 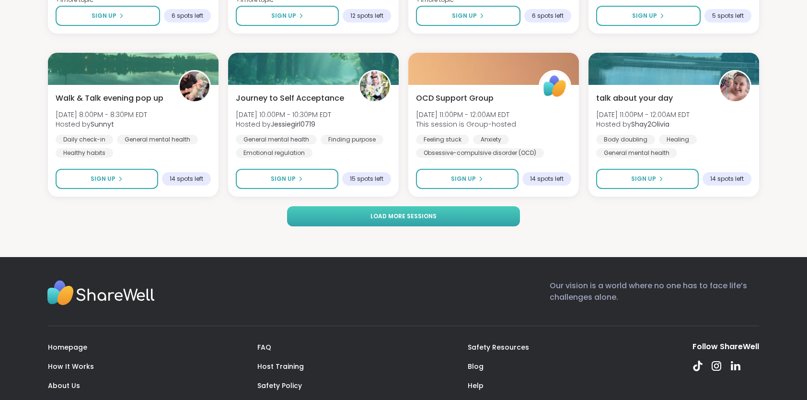 I want to click on a: How It Works, so click(x=71, y=366).